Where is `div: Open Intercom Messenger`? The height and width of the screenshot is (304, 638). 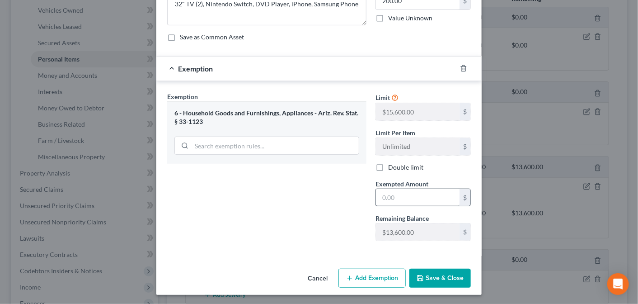 div: Open Intercom Messenger is located at coordinates (618, 284).